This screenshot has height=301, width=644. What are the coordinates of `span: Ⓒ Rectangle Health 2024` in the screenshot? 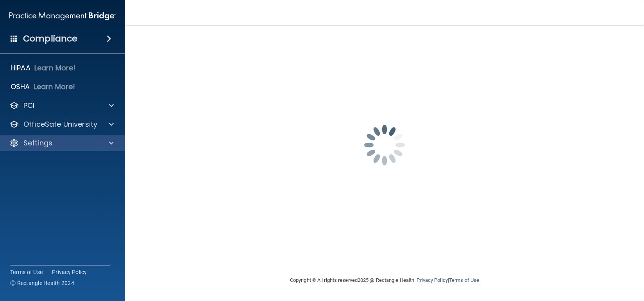 It's located at (42, 283).